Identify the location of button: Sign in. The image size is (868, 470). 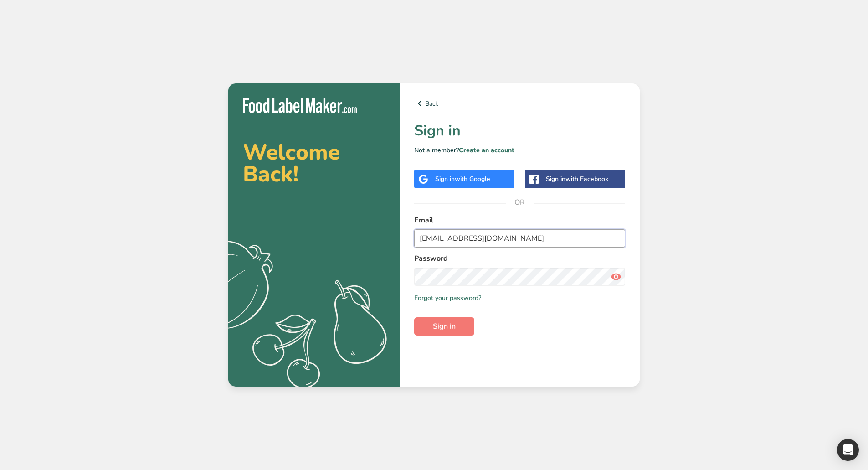
(444, 326).